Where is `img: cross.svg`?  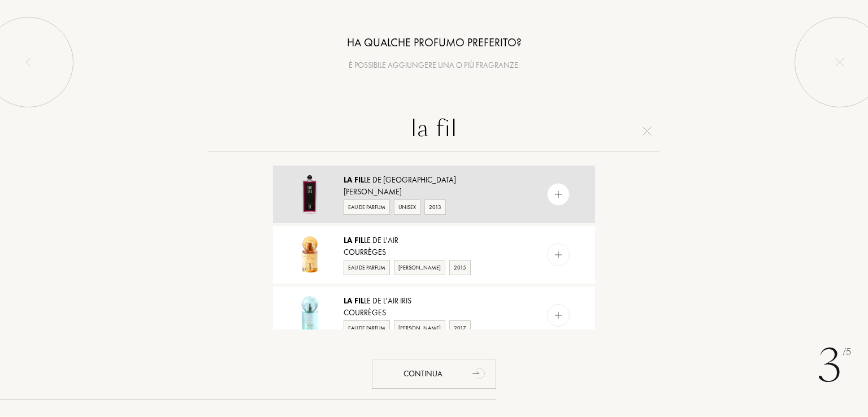 img: cross.svg is located at coordinates (647, 131).